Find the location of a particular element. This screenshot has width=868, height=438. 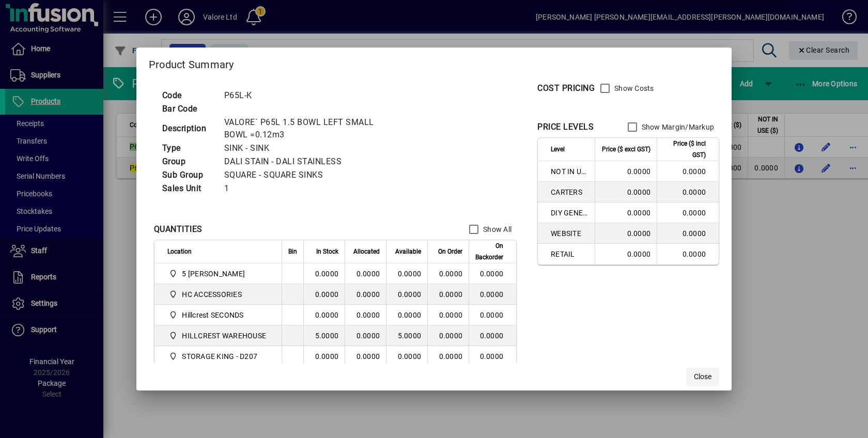

td: SINK - SINK is located at coordinates (313, 148).